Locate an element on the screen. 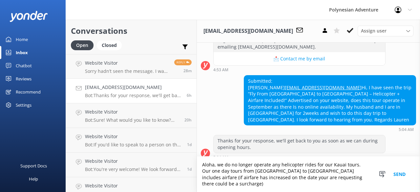 The height and width of the screenshot is (192, 420). textarea: Aloha, we do no longer operate any helicopter rides for our Kauai tours. Our one day tours from [... is located at coordinates (308, 174).